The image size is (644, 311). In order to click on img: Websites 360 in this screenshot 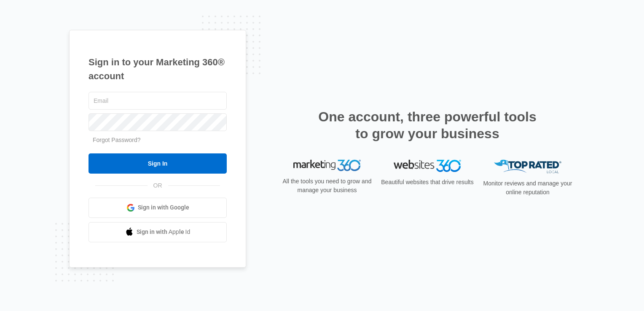, I will do `click(427, 166)`.